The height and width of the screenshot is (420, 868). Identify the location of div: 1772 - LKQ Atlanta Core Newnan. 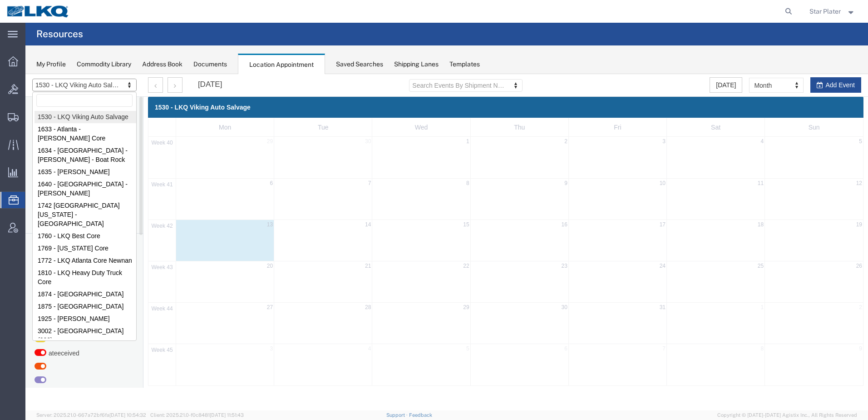
(60, 186).